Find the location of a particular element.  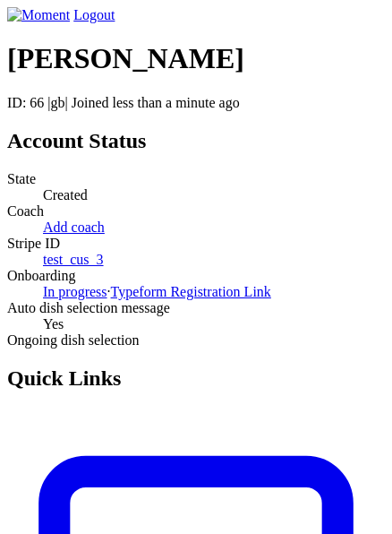

a: Typeform Registration Link is located at coordinates (190, 291).